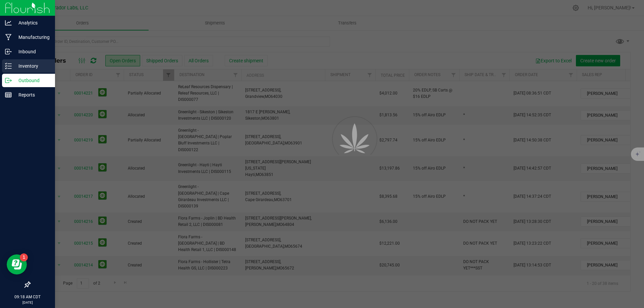 This screenshot has width=644, height=308. I want to click on p: Outbound, so click(32, 81).